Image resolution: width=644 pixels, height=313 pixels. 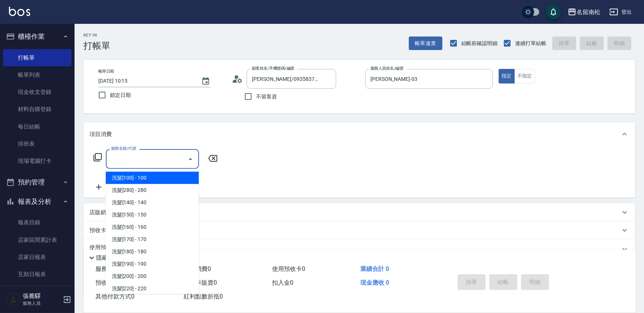 What do you see at coordinates (113, 258) in the screenshot?
I see `p: 隱藏業績明細` at bounding box center [113, 258].